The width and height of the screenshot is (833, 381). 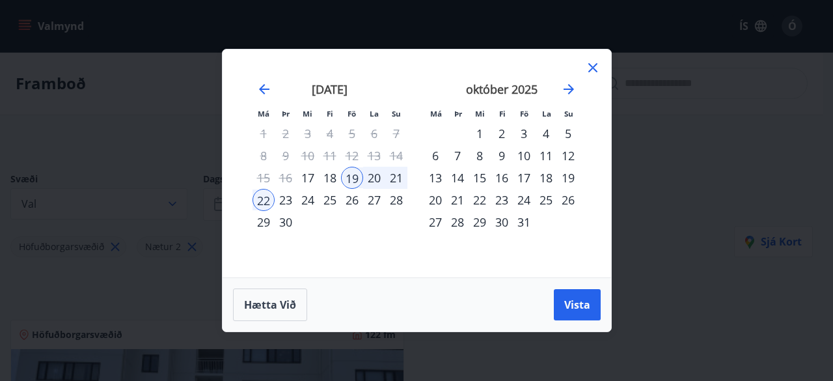 What do you see at coordinates (330, 178) in the screenshot?
I see `td: Choose fimmtudagur, 18. september 2025 as your check-in date. It’s available.` at bounding box center [330, 178].